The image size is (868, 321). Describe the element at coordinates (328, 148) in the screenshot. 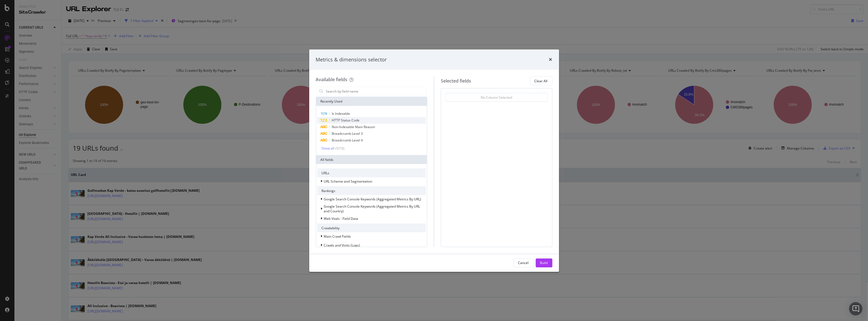

I see `div: Show all` at that location.